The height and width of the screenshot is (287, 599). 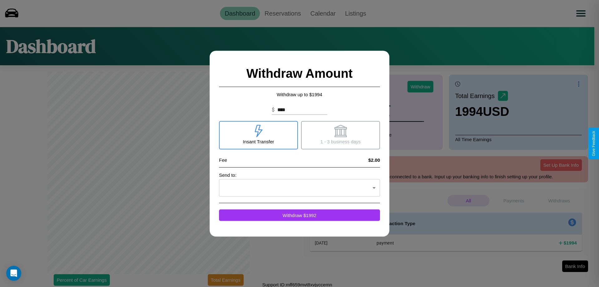 I want to click on p: Send to:, so click(x=300, y=174).